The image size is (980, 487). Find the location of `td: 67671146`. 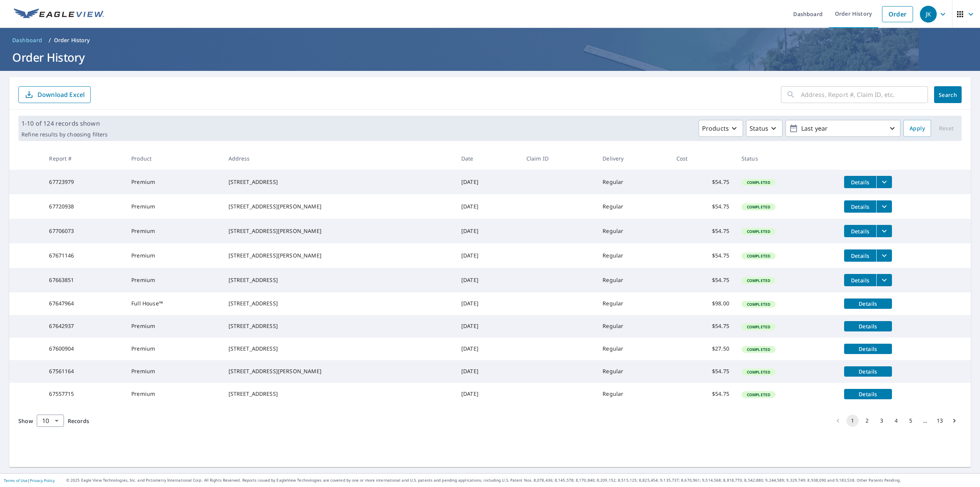

td: 67671146 is located at coordinates (84, 255).